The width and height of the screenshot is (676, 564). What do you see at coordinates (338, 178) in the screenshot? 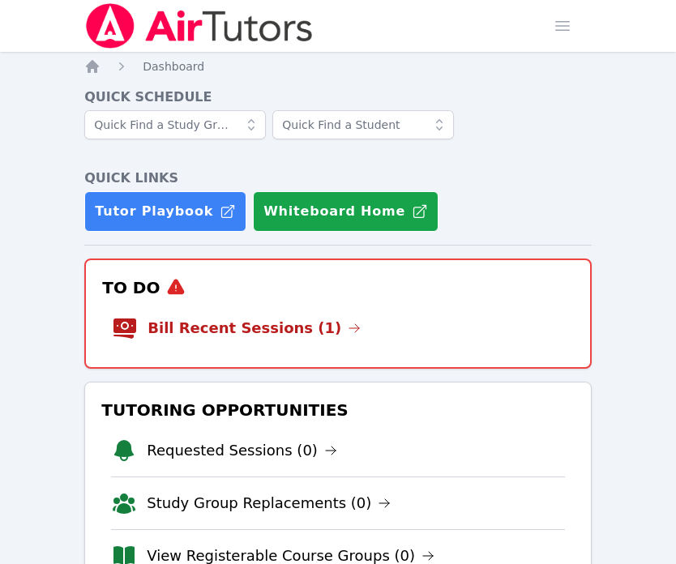
I see `h4: Quick Links` at bounding box center [338, 178].